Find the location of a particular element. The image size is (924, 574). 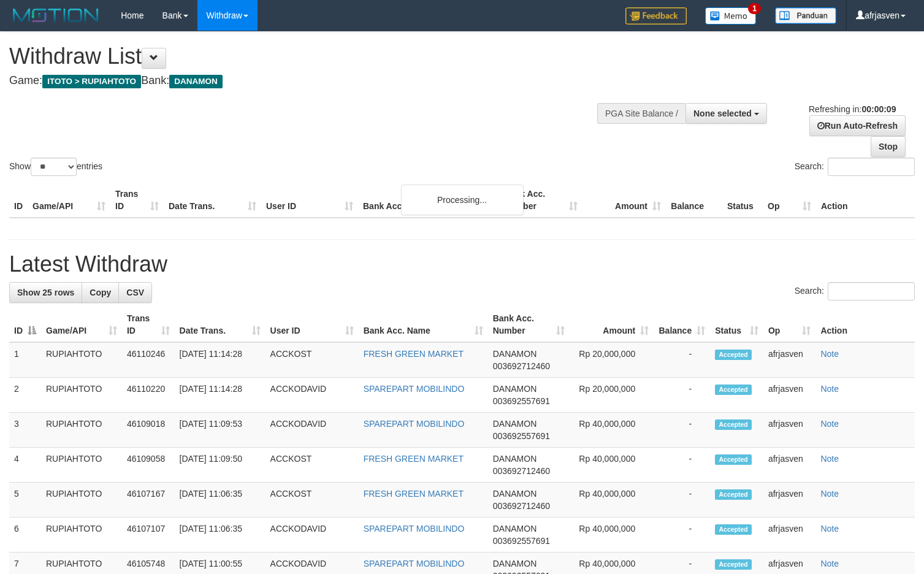

img: MOTION_logo.png is located at coordinates (55, 15).